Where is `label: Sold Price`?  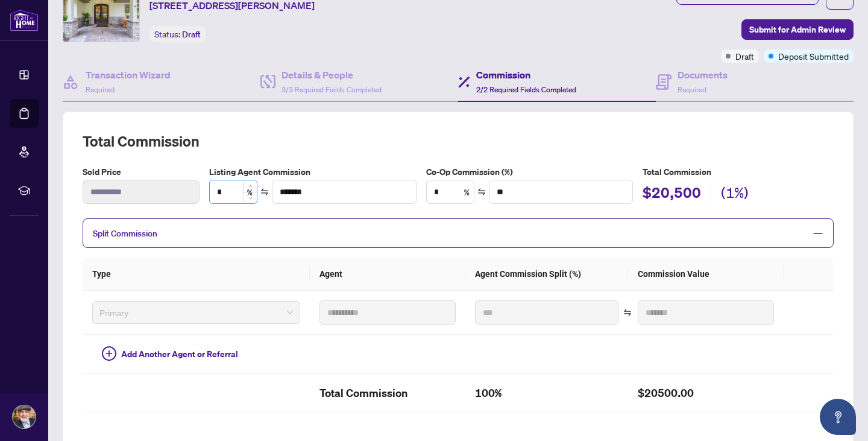
label: Sold Price is located at coordinates (141, 172).